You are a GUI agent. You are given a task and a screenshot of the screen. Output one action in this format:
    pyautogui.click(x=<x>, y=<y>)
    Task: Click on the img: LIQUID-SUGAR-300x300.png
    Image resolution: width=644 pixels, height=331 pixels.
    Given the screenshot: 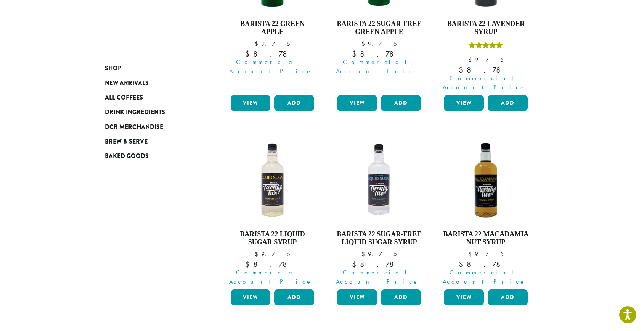 What is the action you would take?
    pyautogui.click(x=272, y=180)
    